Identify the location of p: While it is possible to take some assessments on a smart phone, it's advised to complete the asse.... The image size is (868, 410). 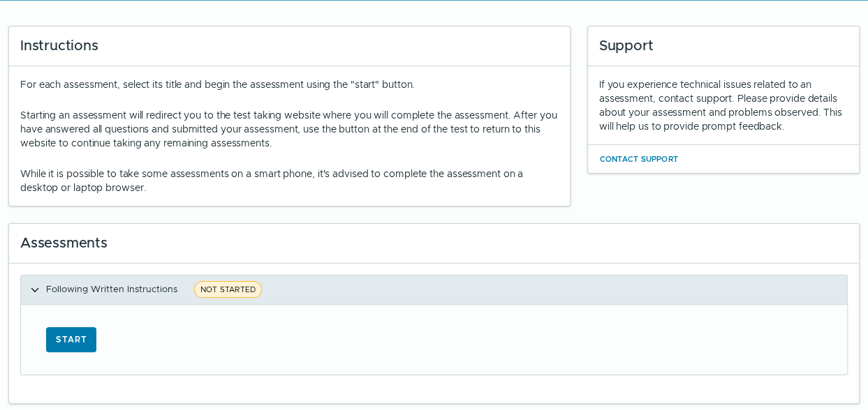
(289, 181).